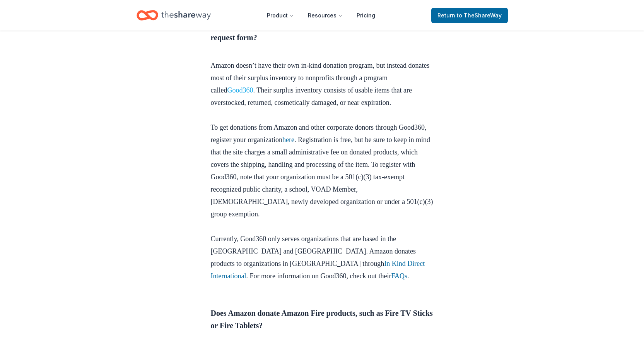 Image resolution: width=644 pixels, height=341 pixels. What do you see at coordinates (321, 15) in the screenshot?
I see `nav: Main` at bounding box center [321, 15].